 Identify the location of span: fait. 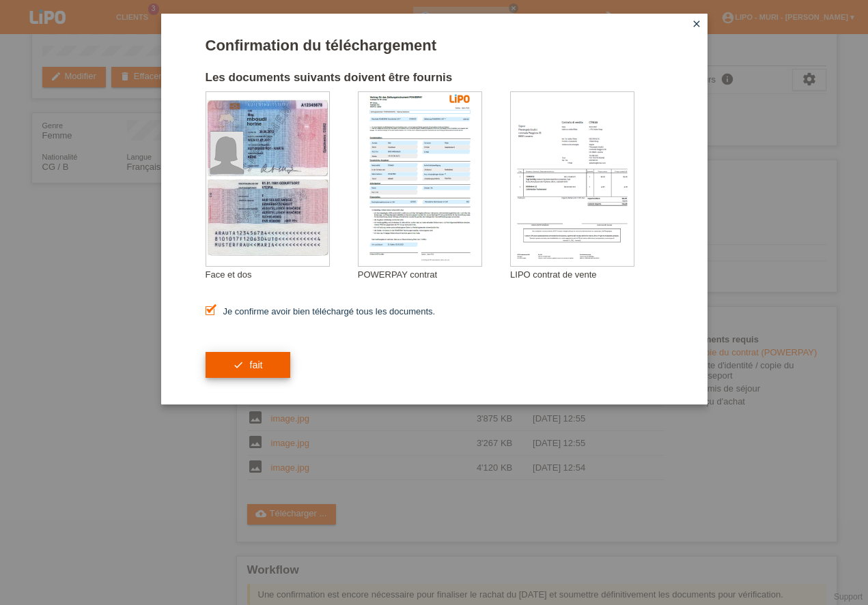
(255, 366).